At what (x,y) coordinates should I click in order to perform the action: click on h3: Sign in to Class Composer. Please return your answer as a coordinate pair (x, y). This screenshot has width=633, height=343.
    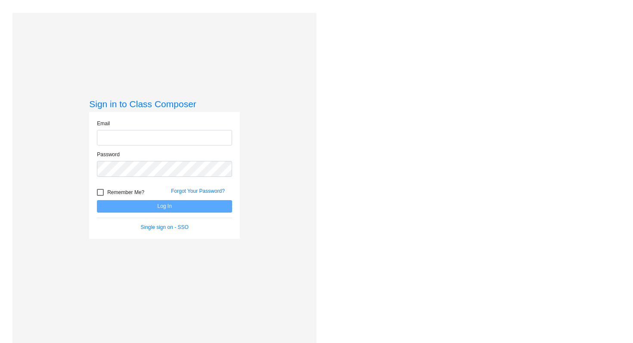
    Looking at the image, I should click on (165, 104).